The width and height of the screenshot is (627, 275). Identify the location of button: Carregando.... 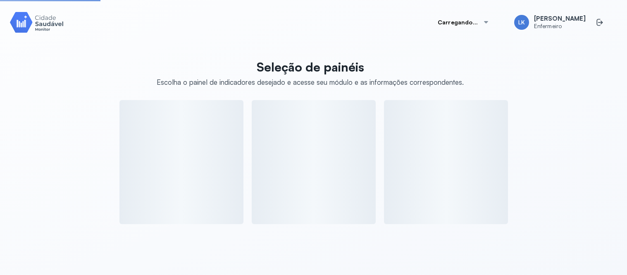
(463, 22).